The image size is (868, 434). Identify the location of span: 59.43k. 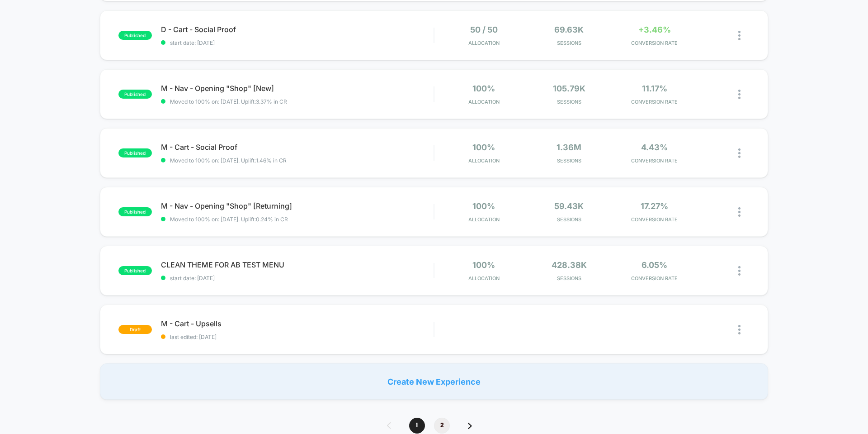
(569, 206).